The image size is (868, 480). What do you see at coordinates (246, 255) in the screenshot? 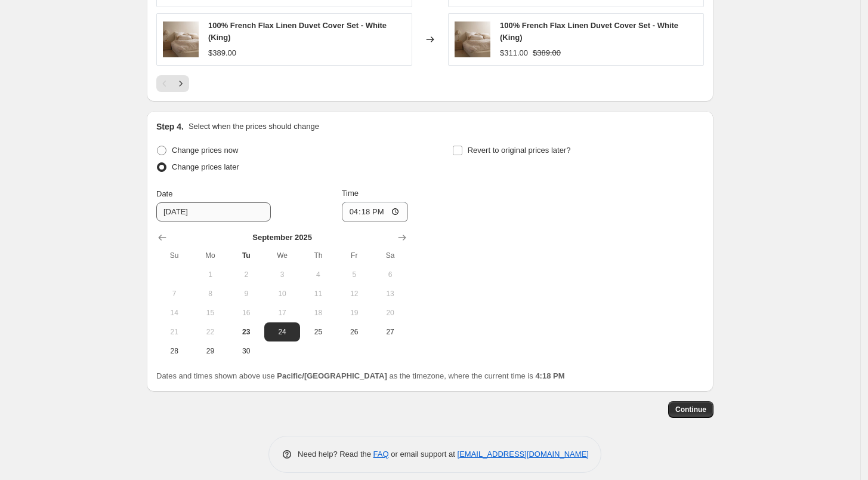
I see `th: Tuesday` at bounding box center [246, 255].